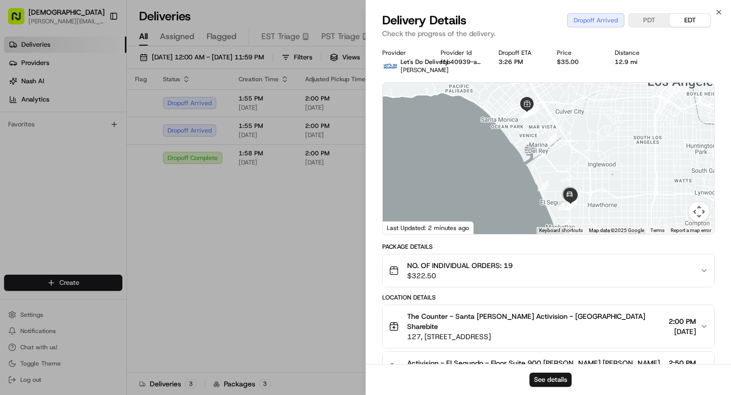 Image resolution: width=731 pixels, height=395 pixels. I want to click on button: Map camera controls, so click(699, 212).